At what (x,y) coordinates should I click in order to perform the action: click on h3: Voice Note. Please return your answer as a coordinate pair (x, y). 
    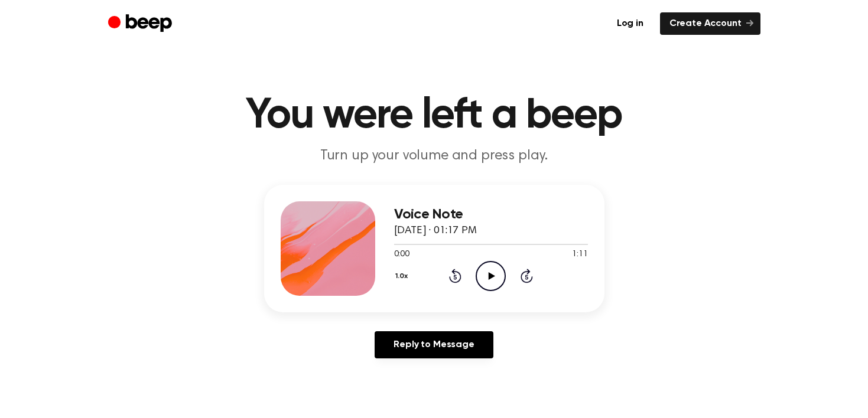
    Looking at the image, I should click on (491, 214).